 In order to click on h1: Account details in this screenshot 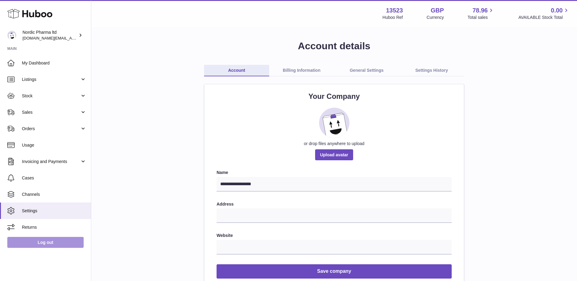, I will do `click(334, 46)`.